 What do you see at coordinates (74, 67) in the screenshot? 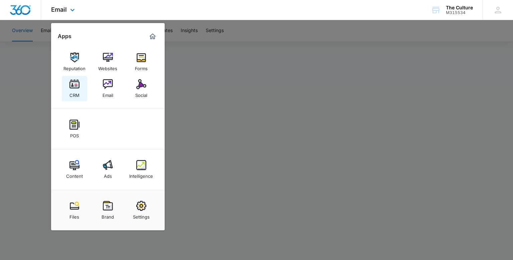
I see `div: Reputation` at bounding box center [74, 67].